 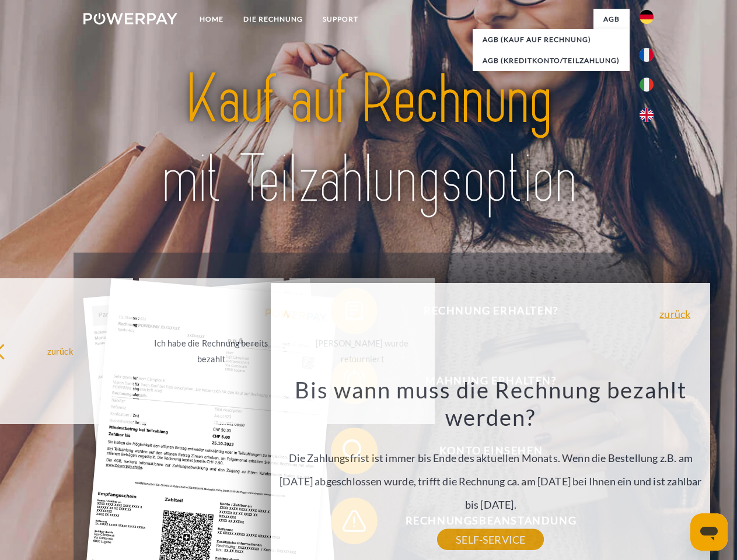 What do you see at coordinates (675, 314) in the screenshot?
I see `a: zurück` at bounding box center [675, 314].